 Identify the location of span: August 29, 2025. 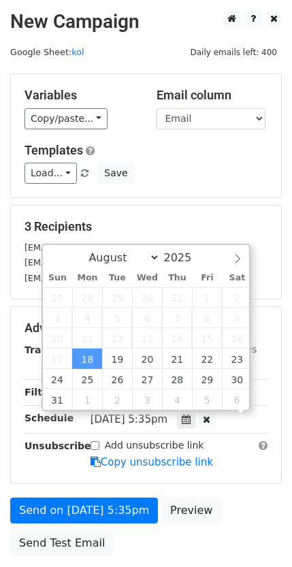
(207, 379).